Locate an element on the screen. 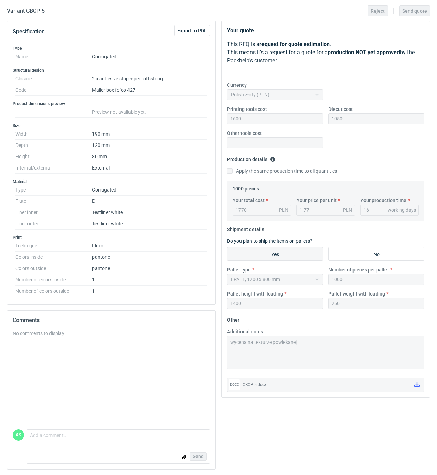 This screenshot has width=437, height=475. dt: Liner outer is located at coordinates (54, 224).